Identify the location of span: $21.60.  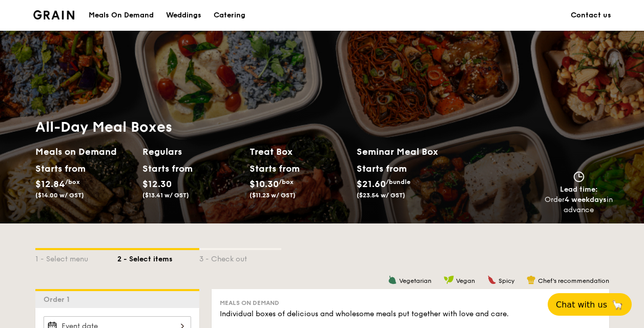
(371, 184).